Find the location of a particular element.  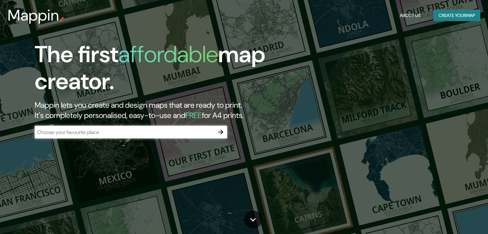

input: Choose your favourite place is located at coordinates (124, 132).